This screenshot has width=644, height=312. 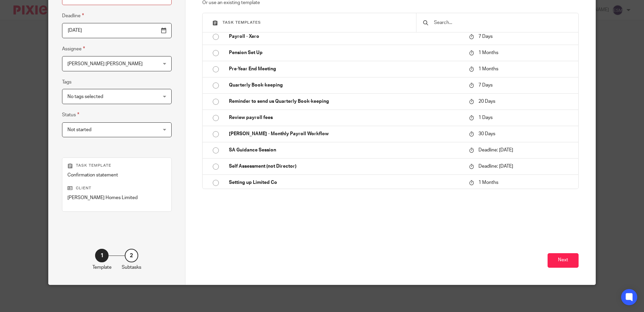 What do you see at coordinates (346, 37) in the screenshot?
I see `p: Payroll - Xero` at bounding box center [346, 37].